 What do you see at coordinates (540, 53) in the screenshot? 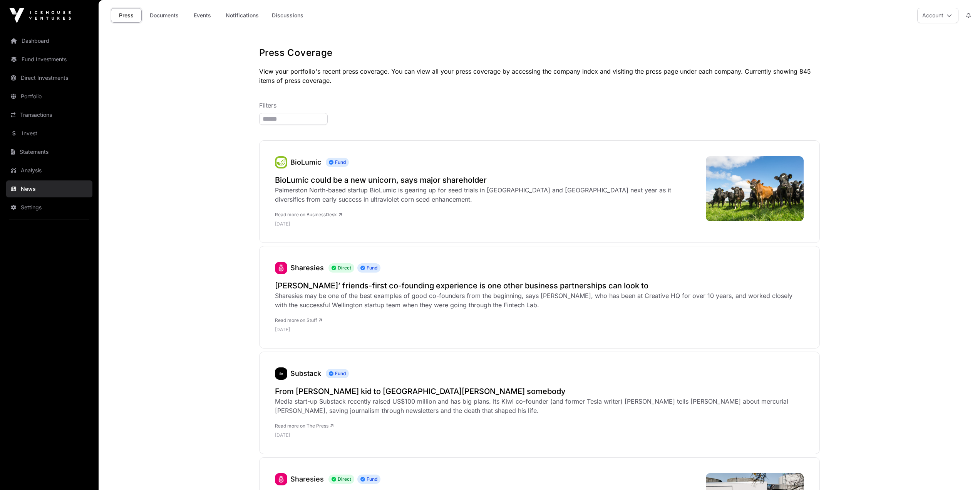
I see `h1: Press Coverage` at bounding box center [540, 53].